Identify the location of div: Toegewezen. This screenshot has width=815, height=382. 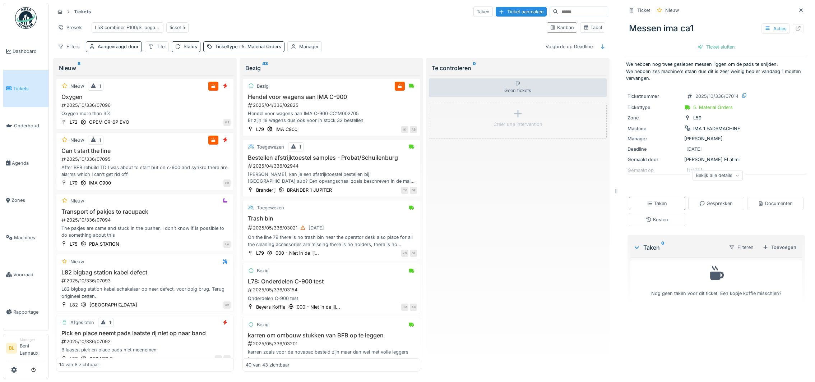
(271, 147).